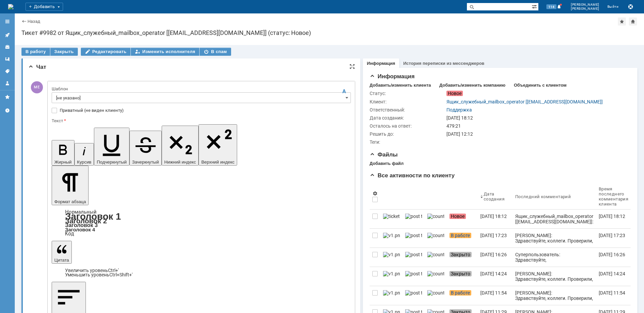  What do you see at coordinates (622, 22) in the screenshot?
I see `div: Добавить в избранное` at bounding box center [622, 22].